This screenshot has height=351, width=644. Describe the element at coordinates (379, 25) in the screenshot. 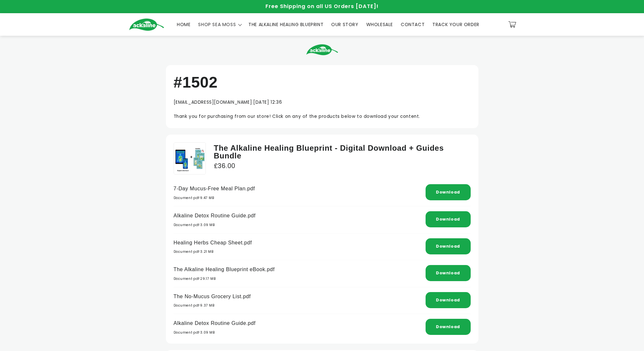

I see `a: WHOLESALE` at that location.